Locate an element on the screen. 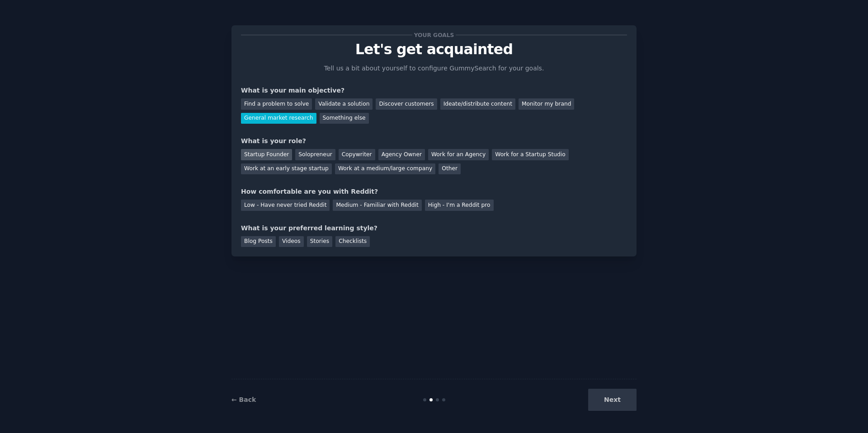 This screenshot has width=868, height=433. div: High - I'm a Reddit pro is located at coordinates (459, 205).